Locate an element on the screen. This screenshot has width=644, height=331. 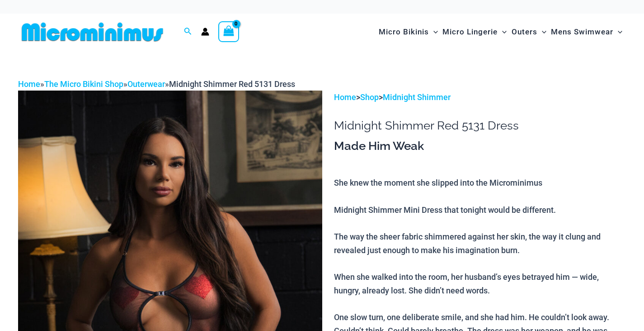
span: Micro Bikinis is located at coordinates (404, 32).